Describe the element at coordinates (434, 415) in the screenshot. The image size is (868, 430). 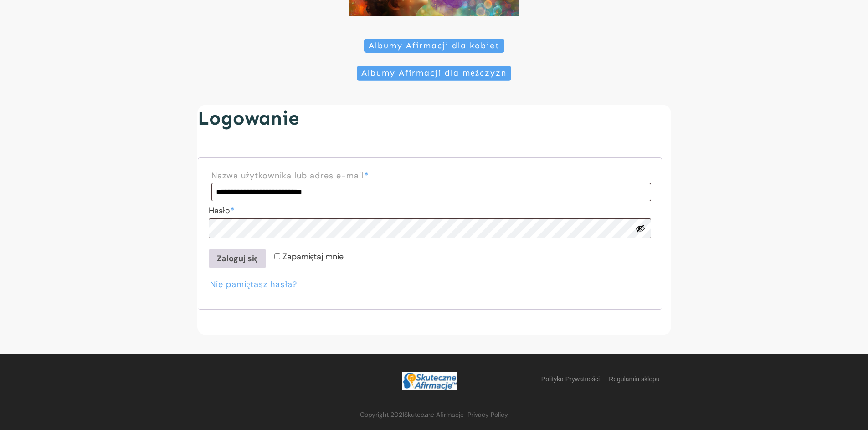
I see `p: Copyright 2021 -` at that location.